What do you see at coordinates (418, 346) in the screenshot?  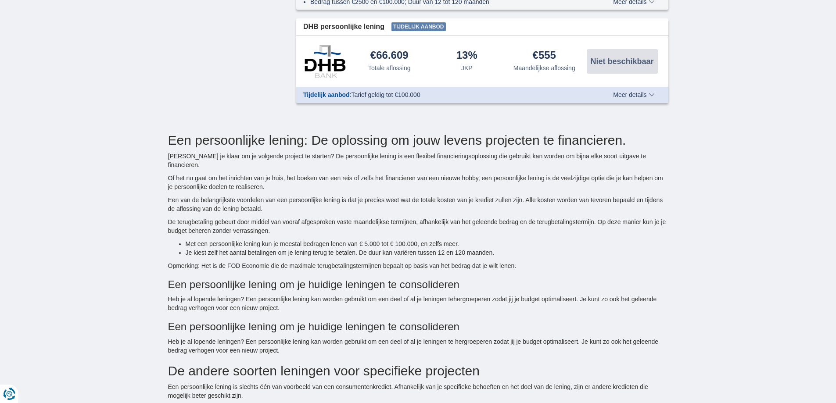 I see `p: Heb je al lopende leningen? Een persoonlijke lening kan worden gebruikt om een deel of al je leni...` at bounding box center [418, 346].